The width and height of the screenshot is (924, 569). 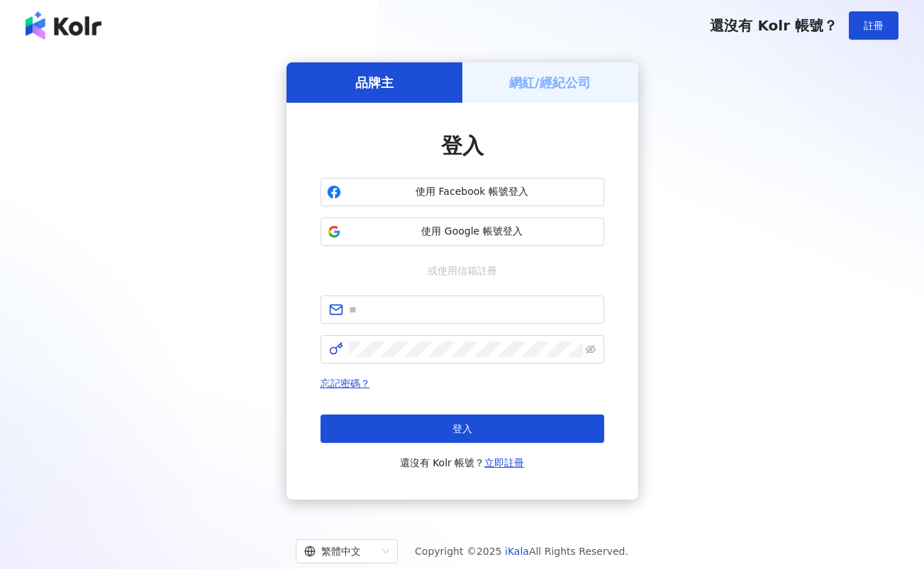 I want to click on span: Copyright © 2025 All Rights Reserved., so click(x=521, y=551).